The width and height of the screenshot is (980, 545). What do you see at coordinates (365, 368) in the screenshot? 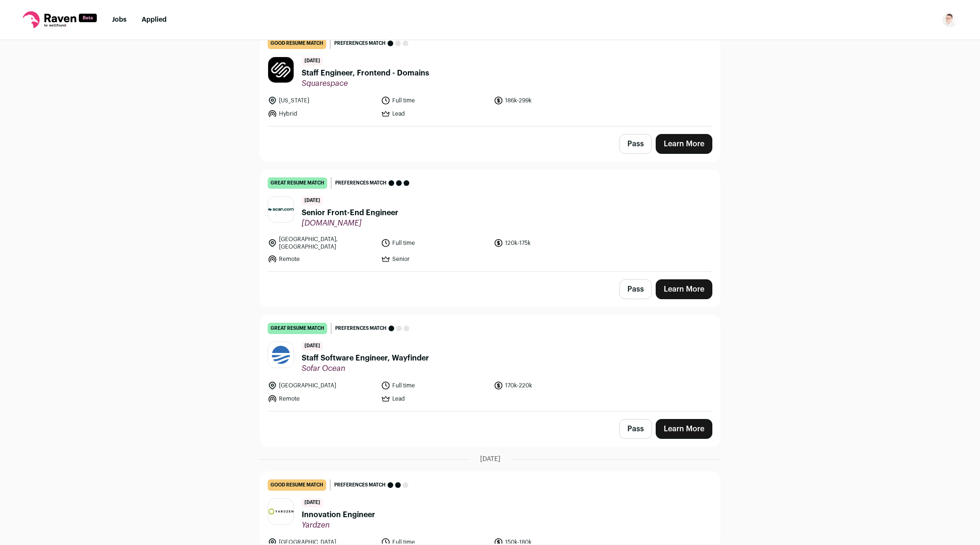
I see `span: Sofar Ocean` at bounding box center [365, 368].